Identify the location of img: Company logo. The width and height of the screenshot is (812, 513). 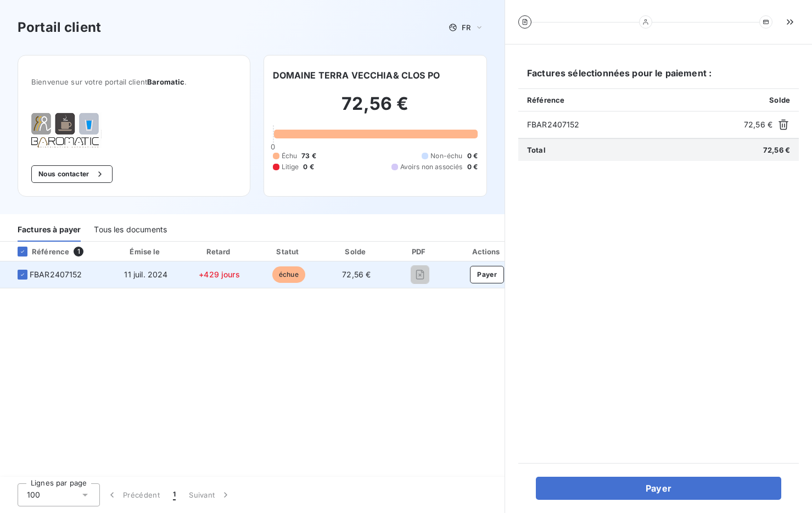
(66, 130).